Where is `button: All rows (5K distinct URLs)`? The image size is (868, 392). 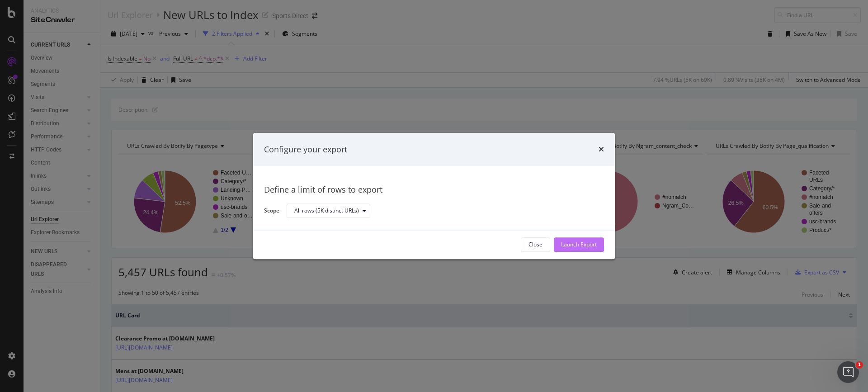
button: All rows (5K distinct URLs) is located at coordinates (328, 212).